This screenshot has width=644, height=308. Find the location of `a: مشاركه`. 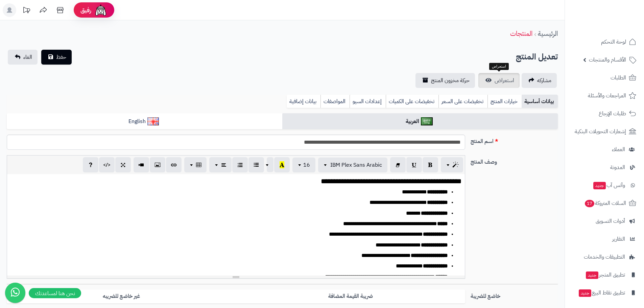

a: مشاركه is located at coordinates (539, 80).